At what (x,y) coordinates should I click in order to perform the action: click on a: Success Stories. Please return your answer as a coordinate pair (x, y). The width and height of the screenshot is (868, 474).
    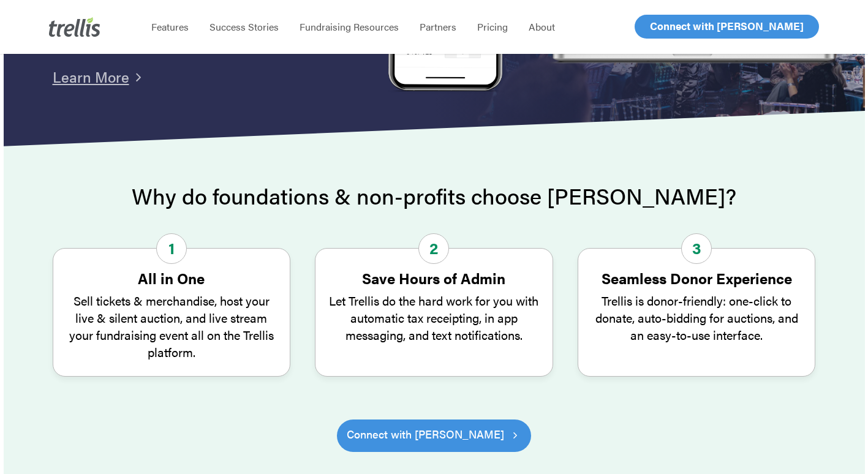
    Looking at the image, I should click on (244, 27).